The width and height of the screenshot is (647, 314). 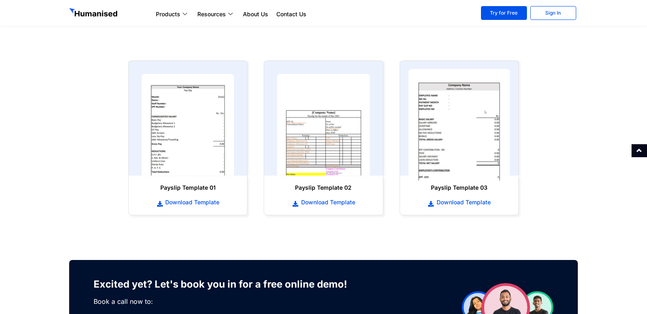 What do you see at coordinates (172, 14) in the screenshot?
I see `a: Products` at bounding box center [172, 14].